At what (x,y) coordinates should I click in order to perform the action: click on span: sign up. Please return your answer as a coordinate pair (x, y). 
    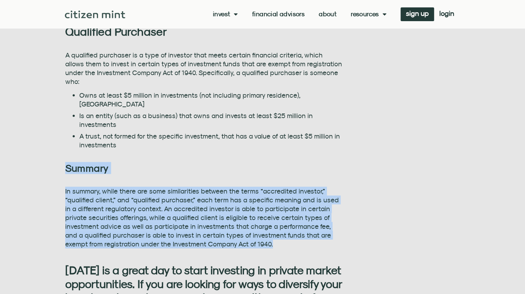
    Looking at the image, I should click on (417, 13).